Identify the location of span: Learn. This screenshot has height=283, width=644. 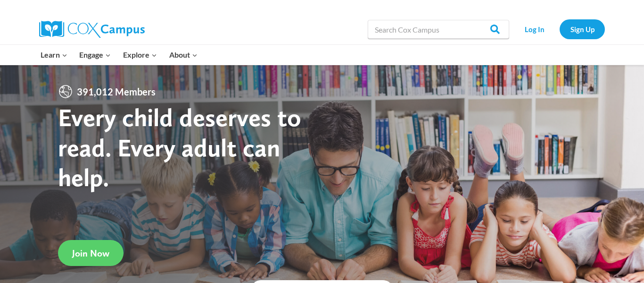
(54, 55).